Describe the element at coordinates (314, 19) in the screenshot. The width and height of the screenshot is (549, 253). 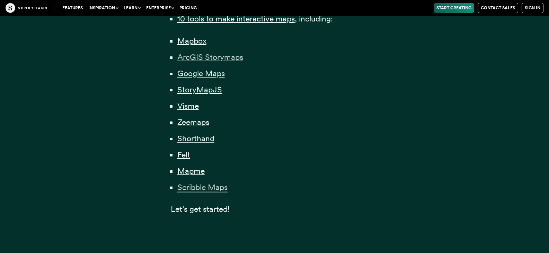
I see `span: , including:` at that location.